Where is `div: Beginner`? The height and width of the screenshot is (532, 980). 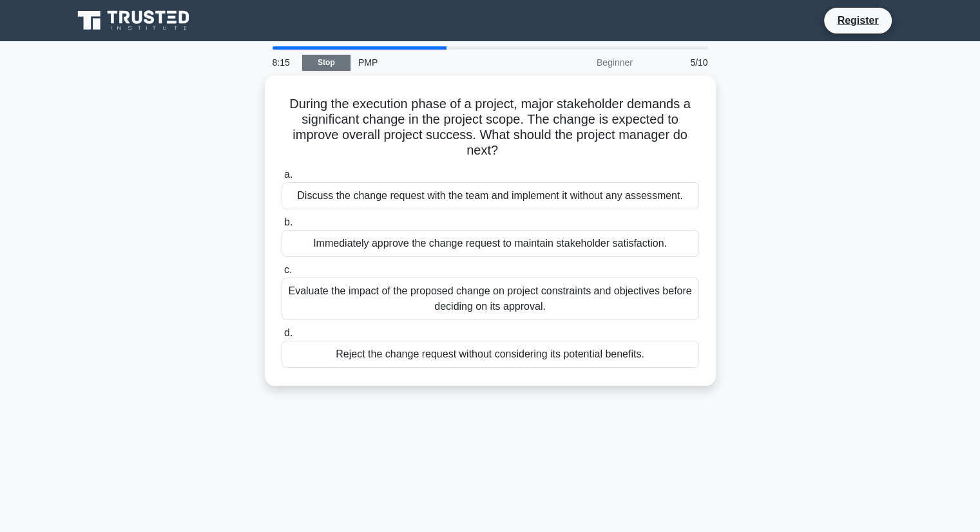
div: Beginner is located at coordinates (584, 62).